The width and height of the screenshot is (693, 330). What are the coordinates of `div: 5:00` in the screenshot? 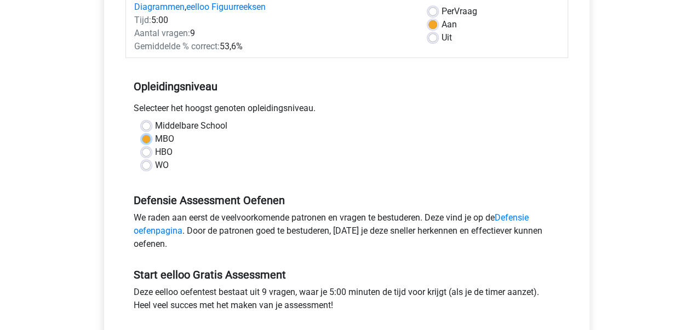 It's located at (273, 20).